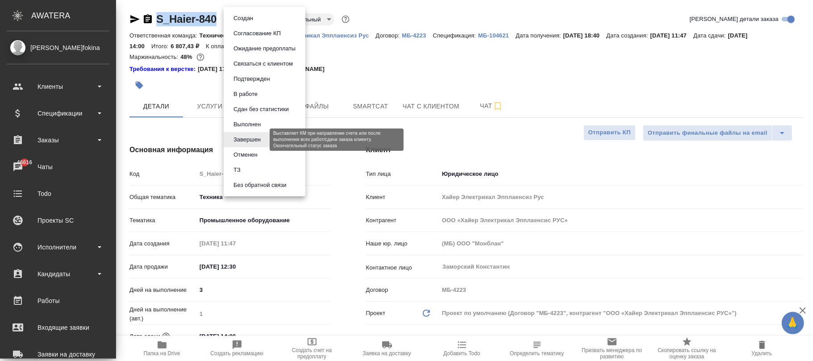 This screenshot has width=813, height=361. I want to click on button: Выполнен, so click(247, 124).